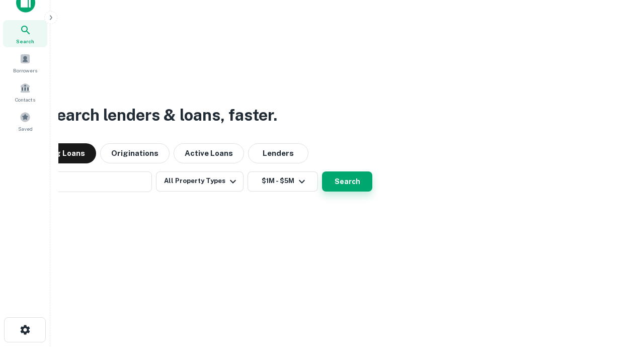 Image resolution: width=644 pixels, height=362 pixels. Describe the element at coordinates (162, 115) in the screenshot. I see `h3: Search lenders & loans, faster.` at that location.